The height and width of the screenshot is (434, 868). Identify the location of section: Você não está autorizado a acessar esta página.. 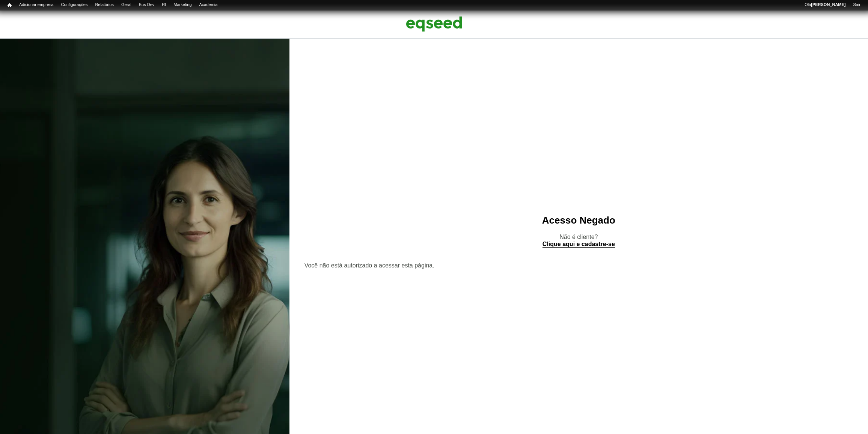
(578, 266).